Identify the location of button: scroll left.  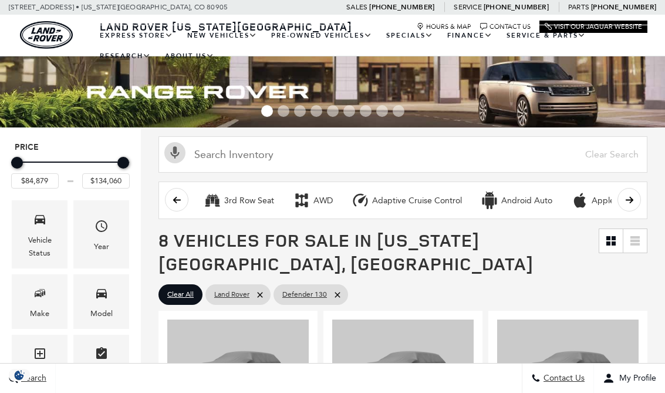
(177, 199).